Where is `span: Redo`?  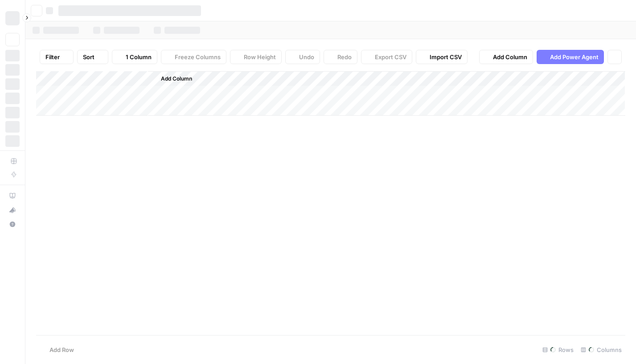
span: Redo is located at coordinates (344, 57).